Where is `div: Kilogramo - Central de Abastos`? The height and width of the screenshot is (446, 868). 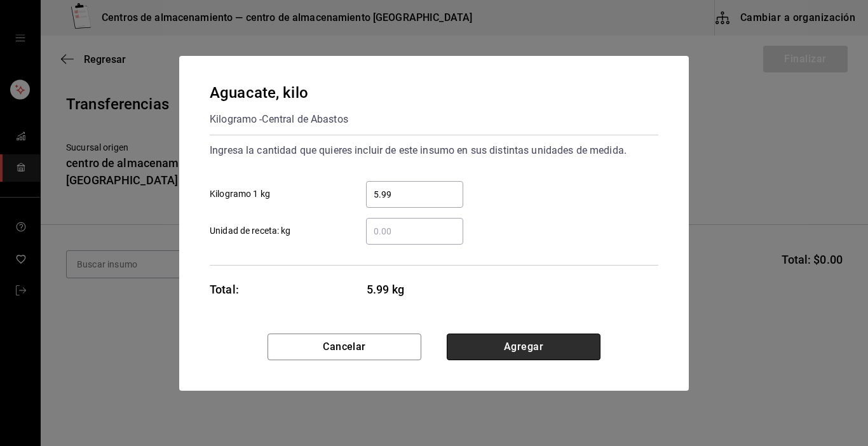 div: Kilogramo - Central de Abastos is located at coordinates (279, 120).